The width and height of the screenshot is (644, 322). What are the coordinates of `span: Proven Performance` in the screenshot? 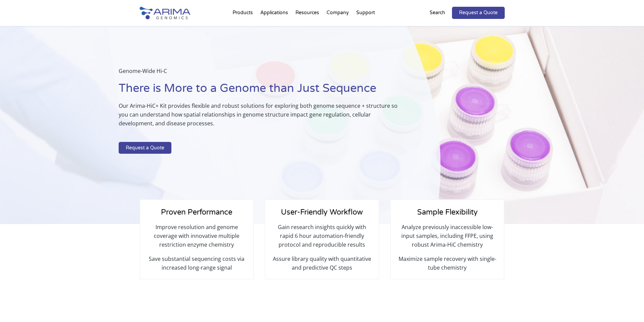 It's located at (196, 212).